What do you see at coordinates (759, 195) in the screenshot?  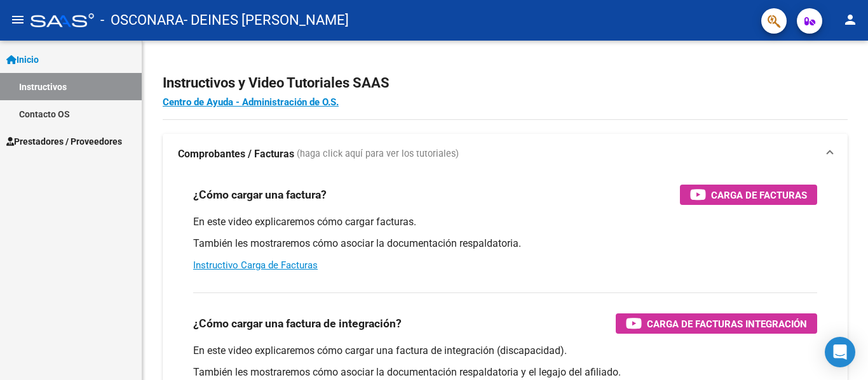 I see `span: Carga de Facturas` at bounding box center [759, 195].